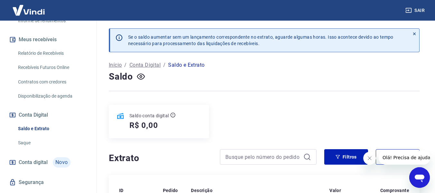  What do you see at coordinates (115, 65) in the screenshot?
I see `a: Início` at bounding box center [115, 65].